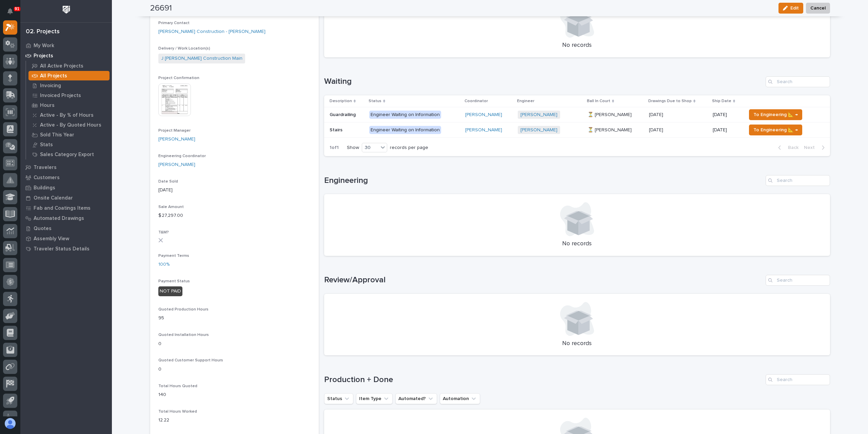 Image resolution: width=868 pixels, height=434 pixels. Describe the element at coordinates (818, 8) in the screenshot. I see `button: Cancel` at that location.